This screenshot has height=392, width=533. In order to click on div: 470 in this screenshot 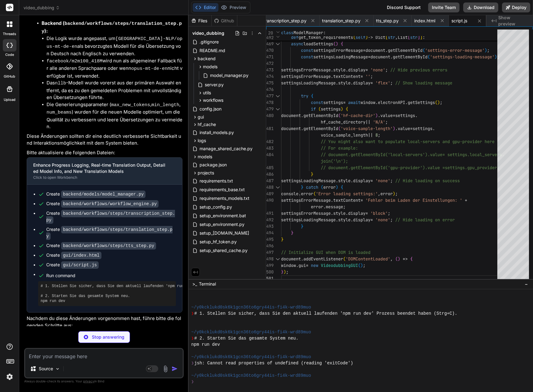, I will do `click(270, 50)`.